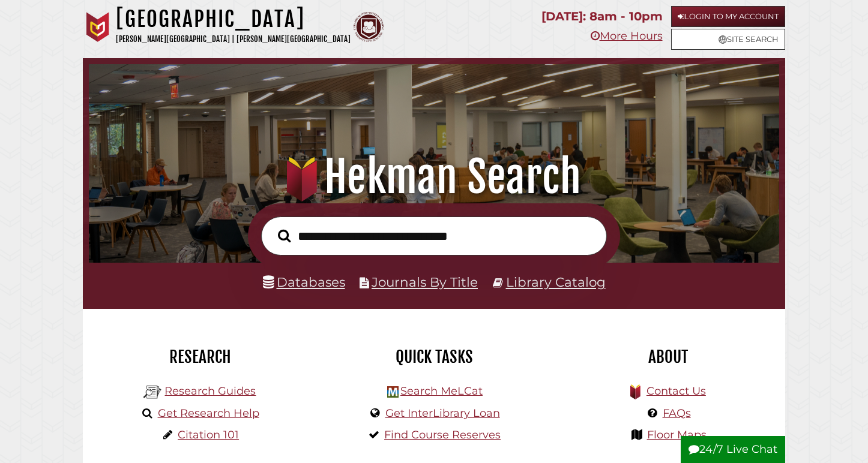 The height and width of the screenshot is (463, 868). What do you see at coordinates (98, 27) in the screenshot?
I see `img: Calvin University` at bounding box center [98, 27].